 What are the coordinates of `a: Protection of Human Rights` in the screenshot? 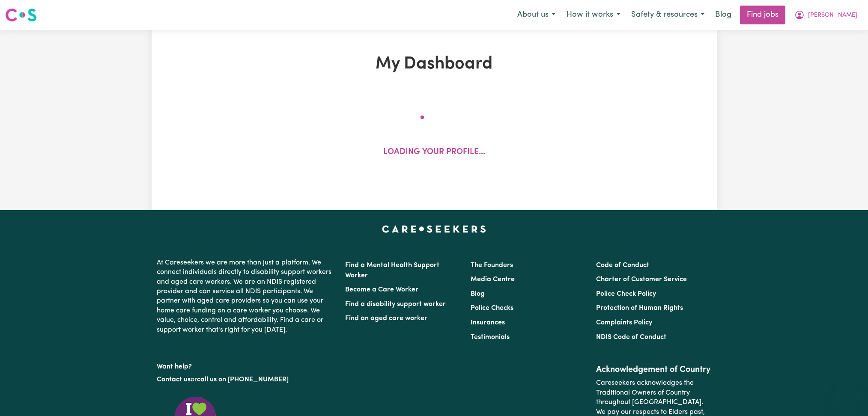 It's located at (639, 308).